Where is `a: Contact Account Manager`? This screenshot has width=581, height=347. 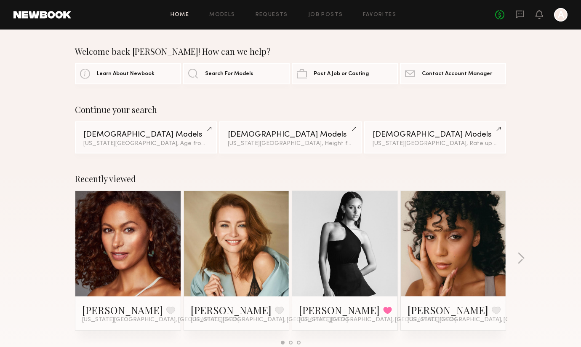
a: Contact Account Manager is located at coordinates (453, 74).